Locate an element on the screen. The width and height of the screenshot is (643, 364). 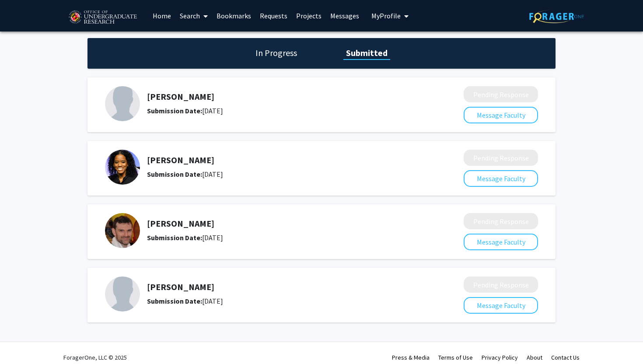
img: ForagerOne Logo is located at coordinates (556, 16).